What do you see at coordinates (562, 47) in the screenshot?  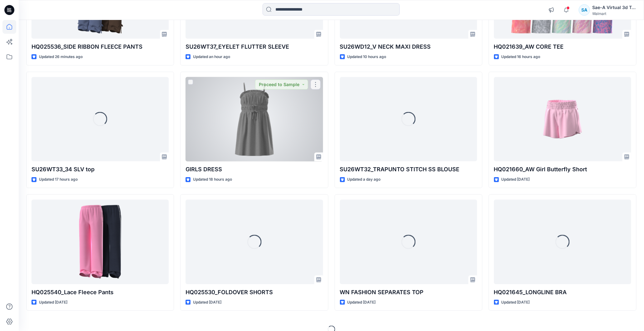 I see `p: HQ021639_AW CORE TEE` at bounding box center [562, 47].